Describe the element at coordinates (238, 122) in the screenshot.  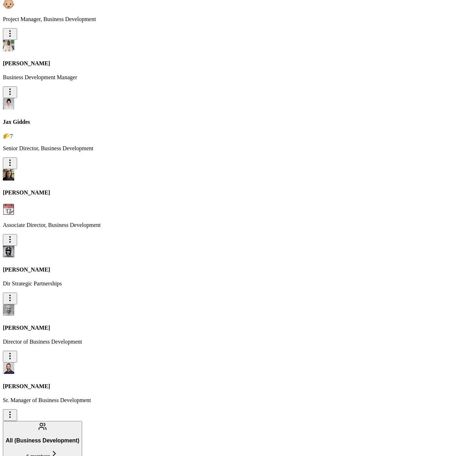
I see `h4: Jax Giddes` at that location.